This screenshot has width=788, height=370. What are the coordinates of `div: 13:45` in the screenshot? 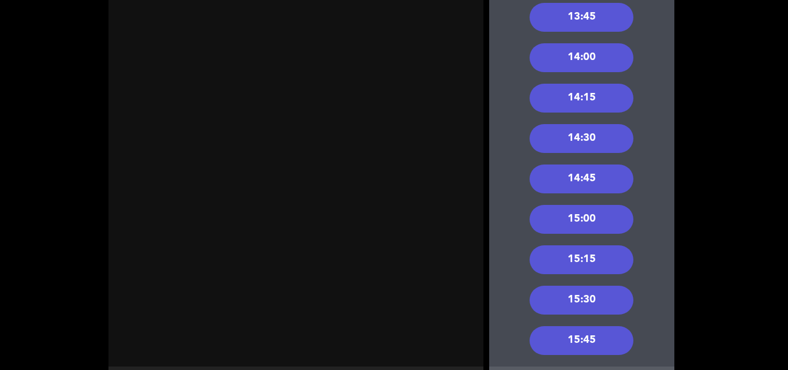 It's located at (581, 17).